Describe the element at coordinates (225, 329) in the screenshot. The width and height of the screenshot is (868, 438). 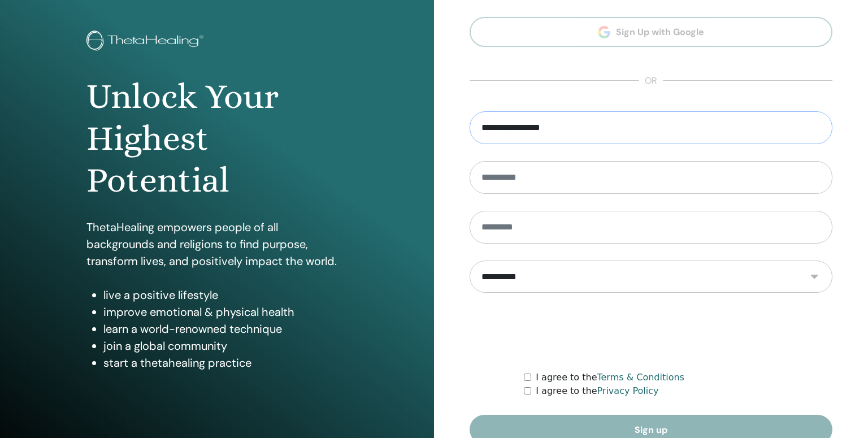
I see `li: learn a world-renowned technique` at that location.